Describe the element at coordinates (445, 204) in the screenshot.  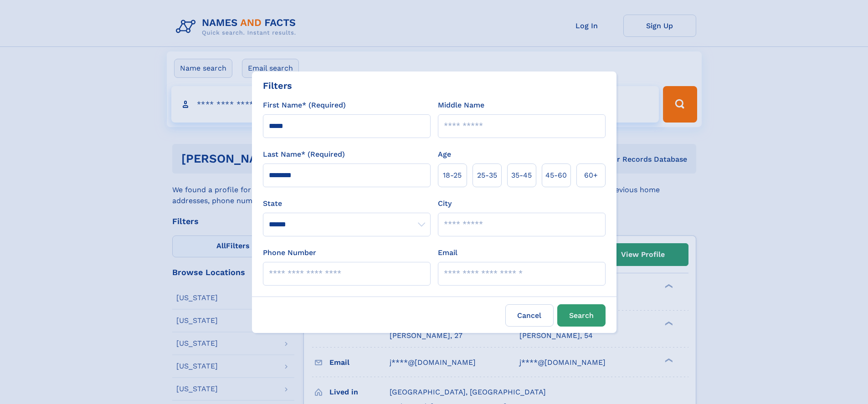
I see `label: City` at that location.